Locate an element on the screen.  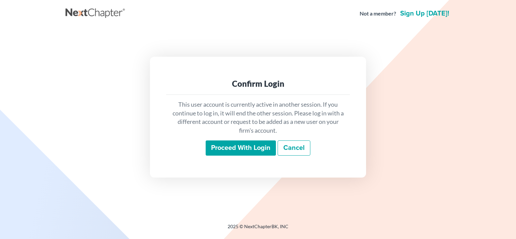
input: Proceed with login is located at coordinates (241, 148).